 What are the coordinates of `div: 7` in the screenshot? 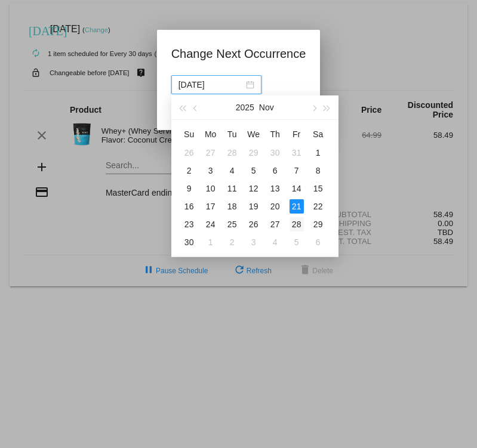 It's located at (297, 171).